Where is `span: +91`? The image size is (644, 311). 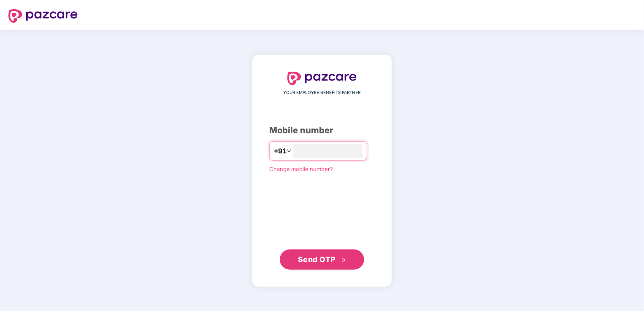 span: +91 is located at coordinates (280, 151).